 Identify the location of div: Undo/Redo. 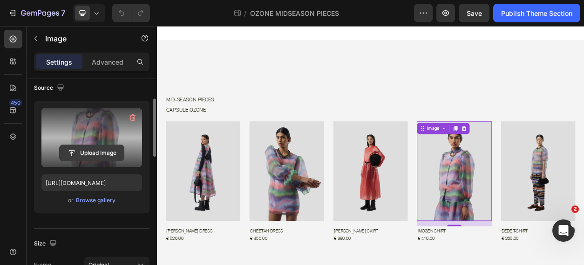
(131, 13).